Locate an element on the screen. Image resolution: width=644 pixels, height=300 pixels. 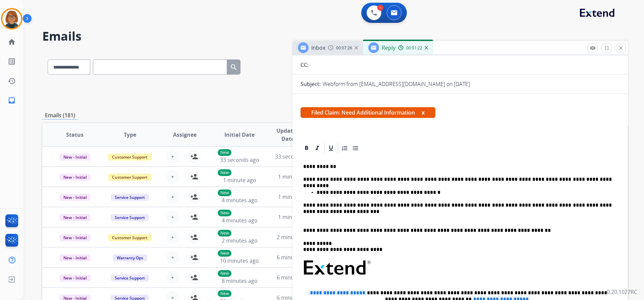
span: Status is located at coordinates (75, 134).